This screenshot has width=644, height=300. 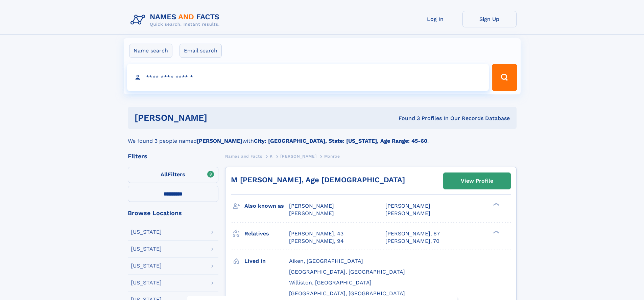 What do you see at coordinates (271, 156) in the screenshot?
I see `span: K` at bounding box center [271, 156].